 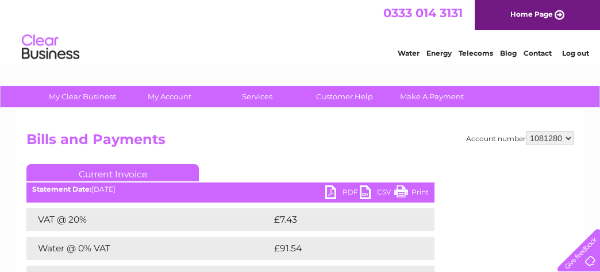 What do you see at coordinates (149, 249) in the screenshot?
I see `td: Water @ 0% VAT` at bounding box center [149, 249].